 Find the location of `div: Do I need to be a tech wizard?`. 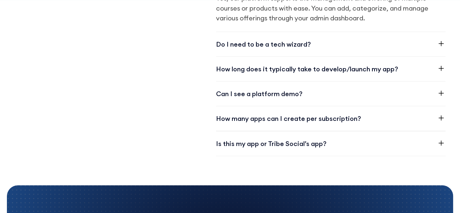

div: Do I need to be a tech wizard? is located at coordinates (263, 44).